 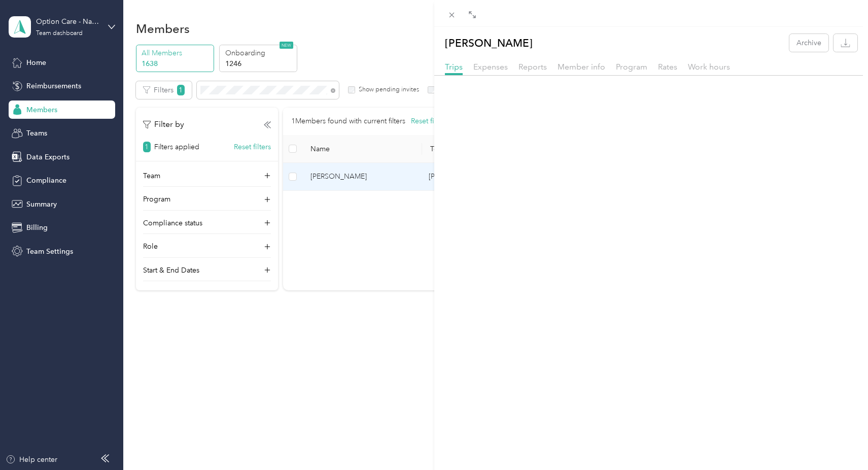 What do you see at coordinates (668, 67) in the screenshot?
I see `span: Rates` at bounding box center [668, 67].